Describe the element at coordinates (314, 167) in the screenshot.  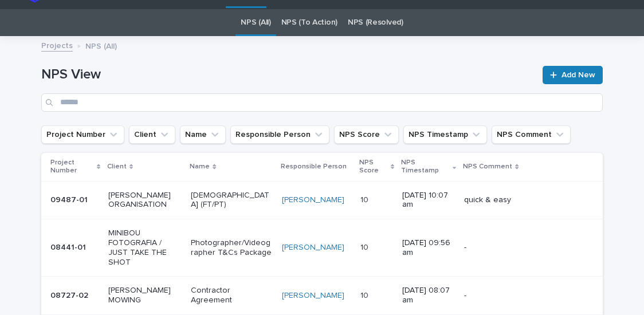
I see `p: Responsible Person` at that location.